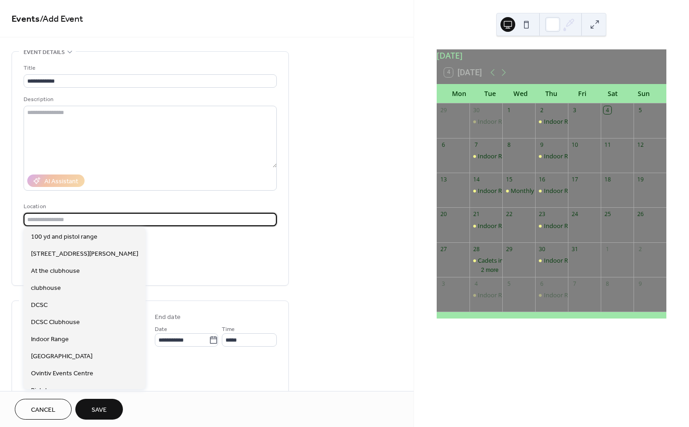 This screenshot has height=427, width=689. What do you see at coordinates (43, 409) in the screenshot?
I see `a: Cancel` at bounding box center [43, 409].